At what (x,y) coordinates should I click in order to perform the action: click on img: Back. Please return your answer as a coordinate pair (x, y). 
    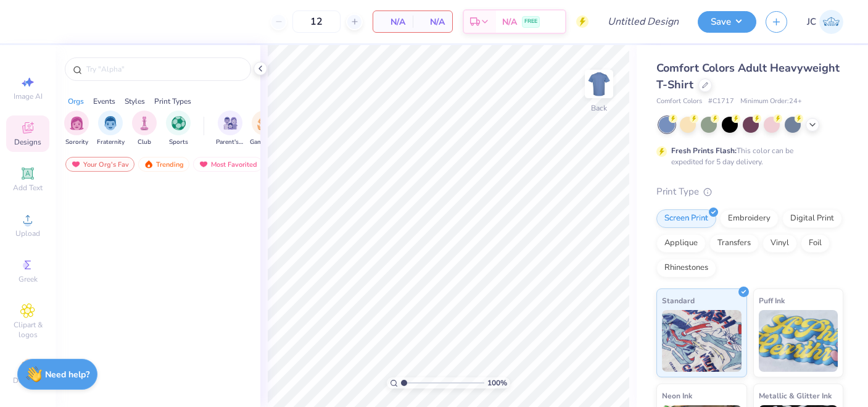
    Looking at the image, I should click on (599, 84).